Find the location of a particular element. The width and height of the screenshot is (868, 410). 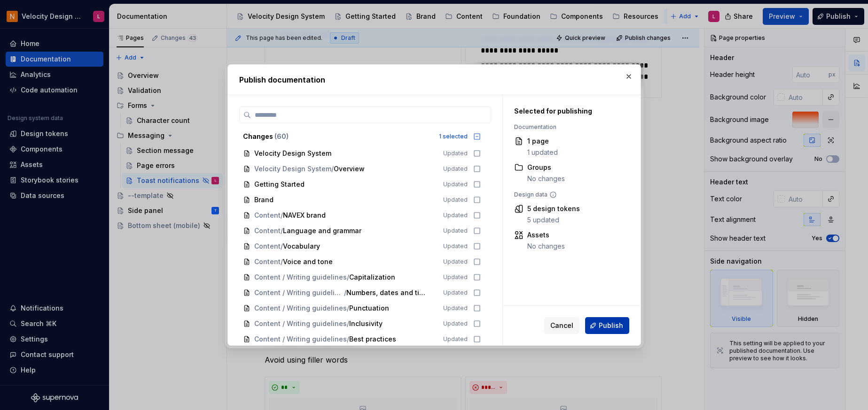

span: Best practices is located at coordinates (373, 339).